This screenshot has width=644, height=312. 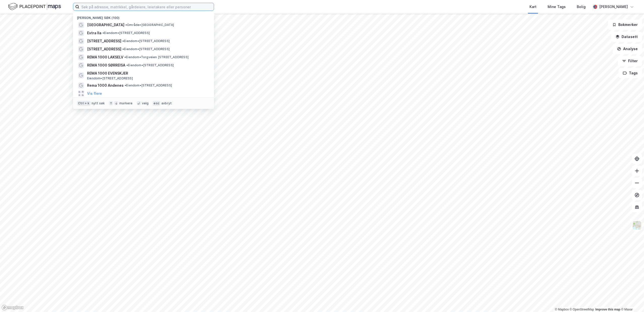 What do you see at coordinates (557, 7) in the screenshot?
I see `div: Mine Tags` at bounding box center [557, 7].